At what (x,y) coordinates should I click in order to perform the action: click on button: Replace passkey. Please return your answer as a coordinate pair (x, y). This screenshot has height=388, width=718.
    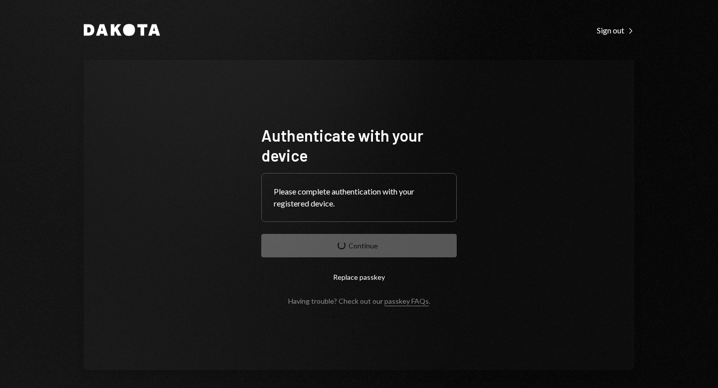
    Looking at the image, I should click on (359, 277).